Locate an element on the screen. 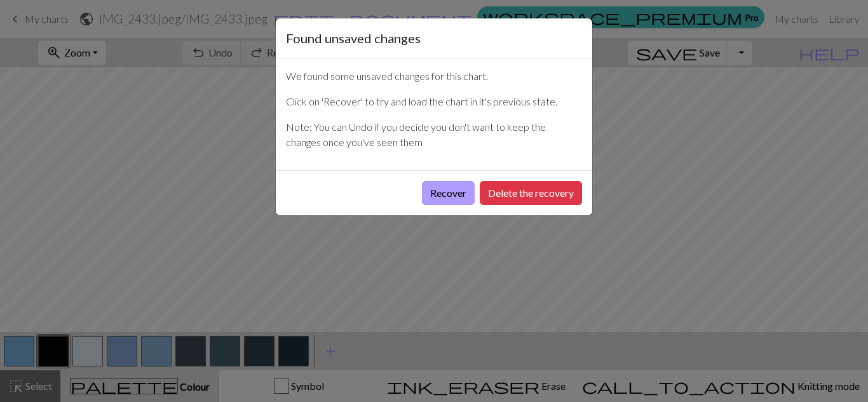 This screenshot has height=402, width=868. p: Note: You can Undo if you decide you don't want to keep the changes once you've seen them is located at coordinates (434, 134).